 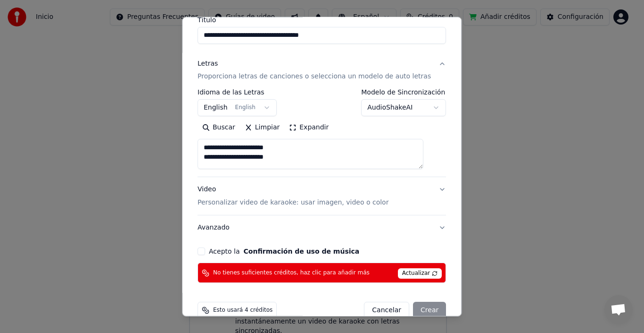 I want to click on button: Acepto la, so click(x=302, y=251).